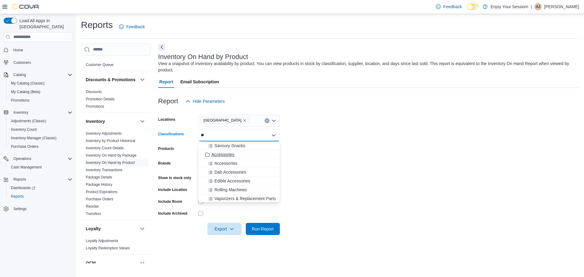 Image resolution: width=584 pixels, height=277 pixels. What do you see at coordinates (112, 80) in the screenshot?
I see `button: Discounts & Promotions` at bounding box center [112, 80].